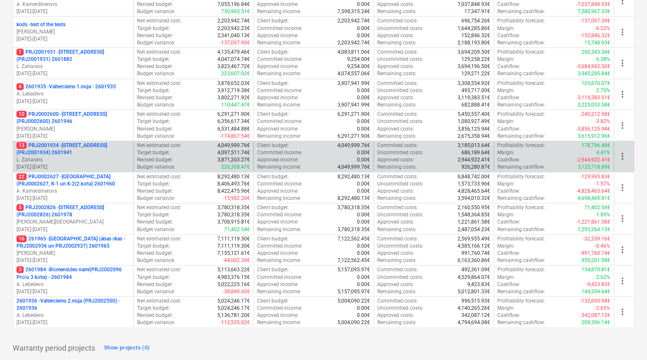 The height and width of the screenshot is (360, 647). What do you see at coordinates (233, 222) in the screenshot?
I see `p: 3,708,915.81€` at bounding box center [233, 222].